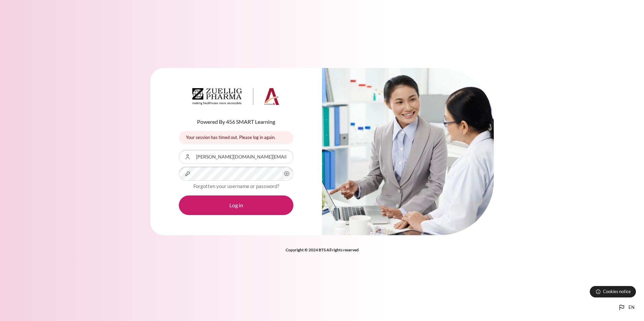 Image resolution: width=644 pixels, height=321 pixels. What do you see at coordinates (322, 250) in the screenshot?
I see `strong: Copyright © 2024 BTS All rights reserved` at bounding box center [322, 250].